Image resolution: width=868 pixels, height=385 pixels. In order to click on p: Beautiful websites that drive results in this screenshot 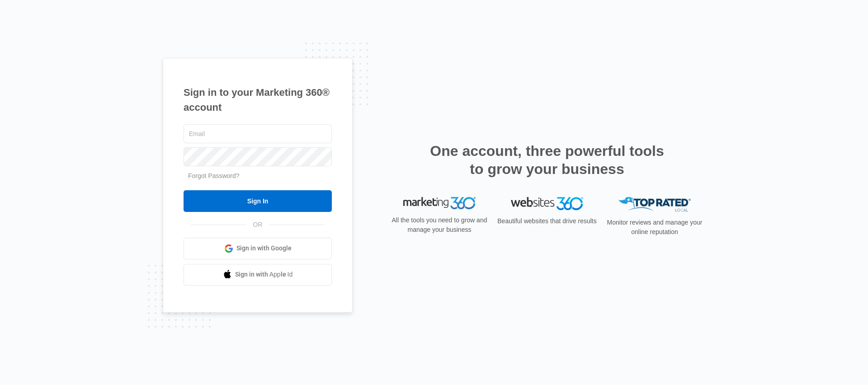, I will do `click(547, 221)`.